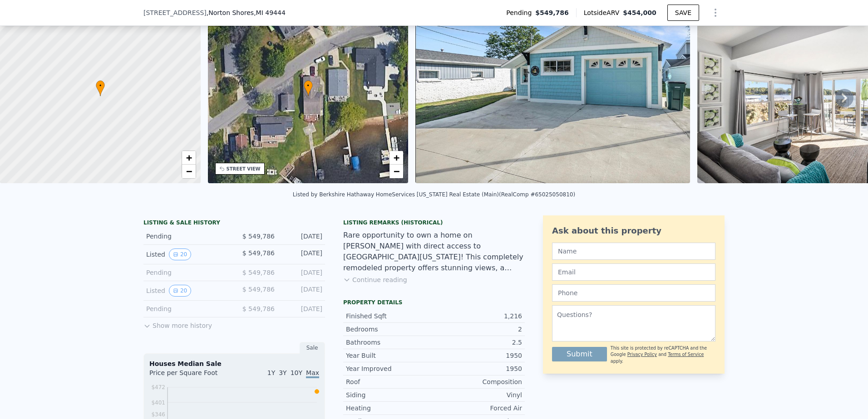 The width and height of the screenshot is (868, 419). I want to click on div: Property details, so click(434, 303).